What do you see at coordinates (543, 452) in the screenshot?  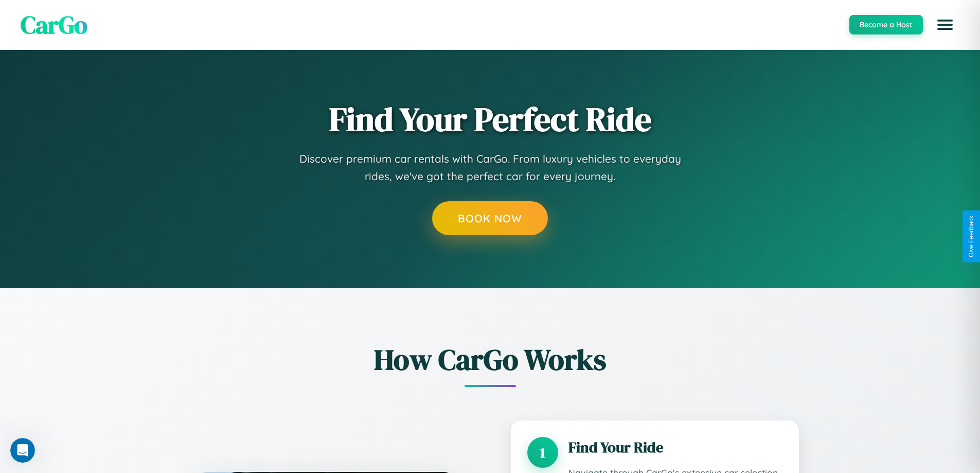 I see `div: 1` at bounding box center [543, 452].